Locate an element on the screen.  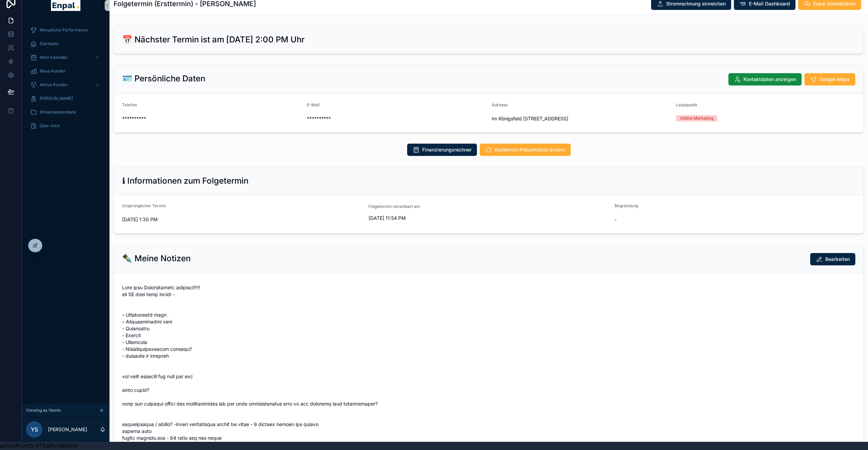
span: Mein Kalender is located at coordinates (54, 57).